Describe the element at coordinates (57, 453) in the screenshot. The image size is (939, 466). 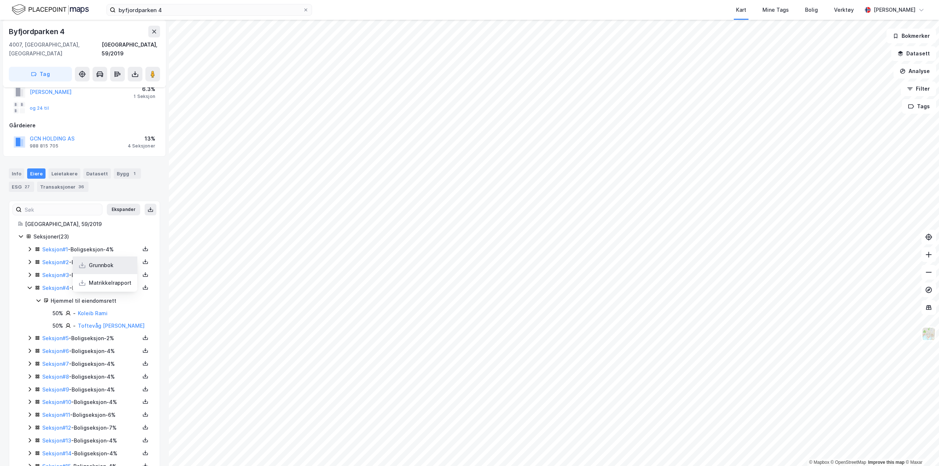
I see `a: Seksjon#14` at that location.